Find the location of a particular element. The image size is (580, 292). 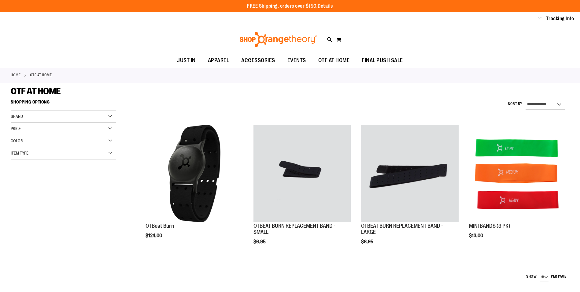

strong: Shopping Options is located at coordinates (63, 103).